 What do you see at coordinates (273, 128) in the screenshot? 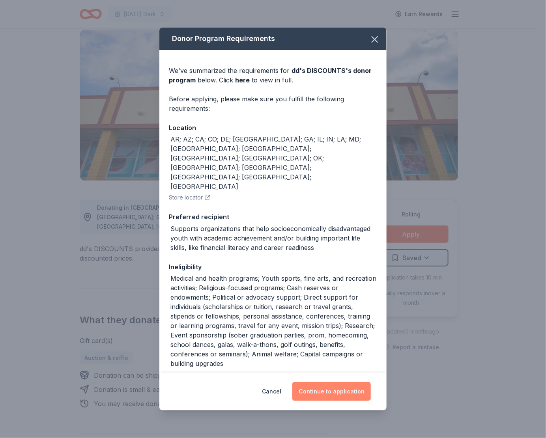
I see `div: Location` at bounding box center [273, 128].